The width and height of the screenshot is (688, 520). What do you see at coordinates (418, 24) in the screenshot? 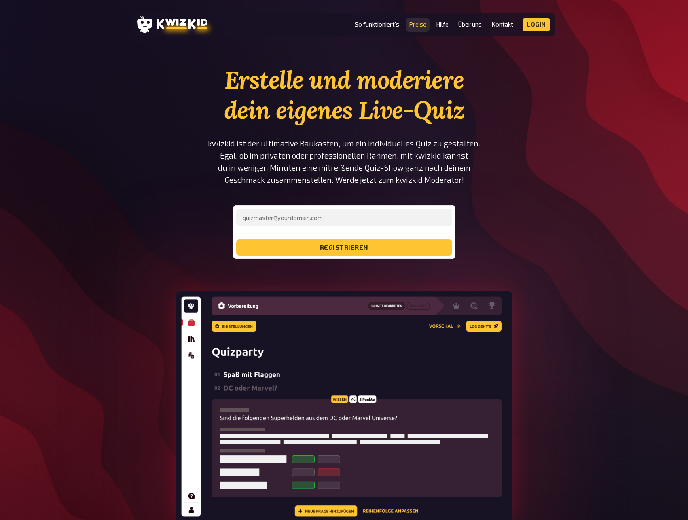
I see `a: Preise` at bounding box center [418, 24].